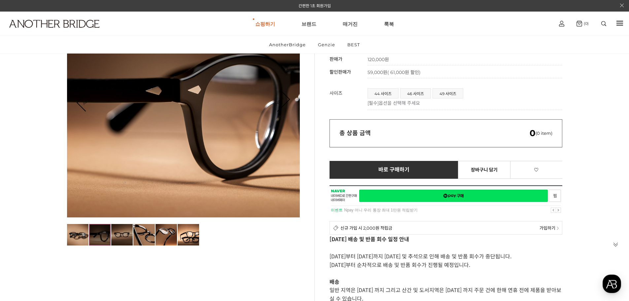 Image resolution: width=629 pixels, height=301 pixels. What do you see at coordinates (394, 72) in the screenshot?
I see `span: 59,000원` at bounding box center [394, 72].